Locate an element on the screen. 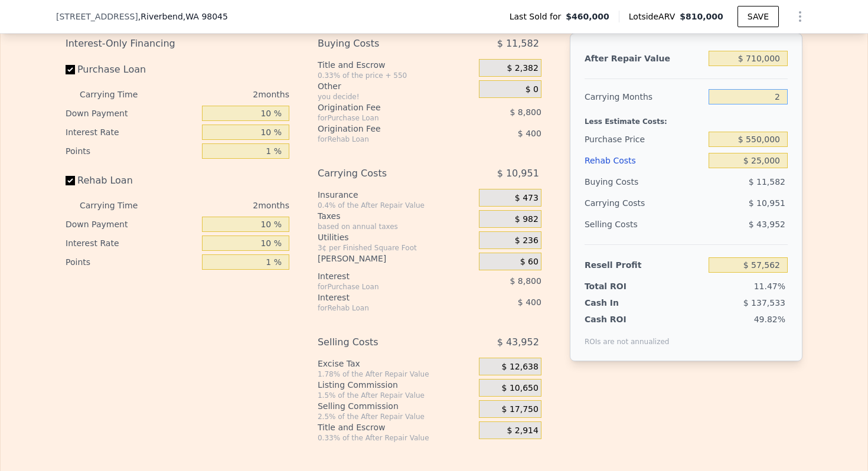 The image size is (868, 471). span: $810,000 is located at coordinates (701, 17).